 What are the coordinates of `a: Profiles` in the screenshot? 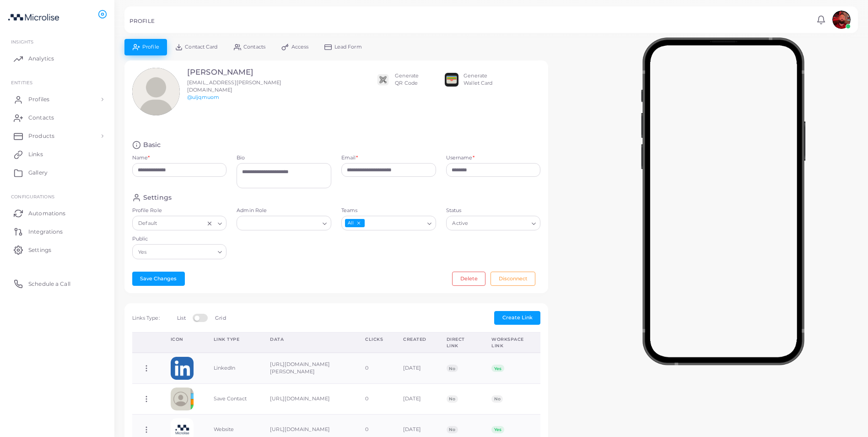 It's located at (57, 99).